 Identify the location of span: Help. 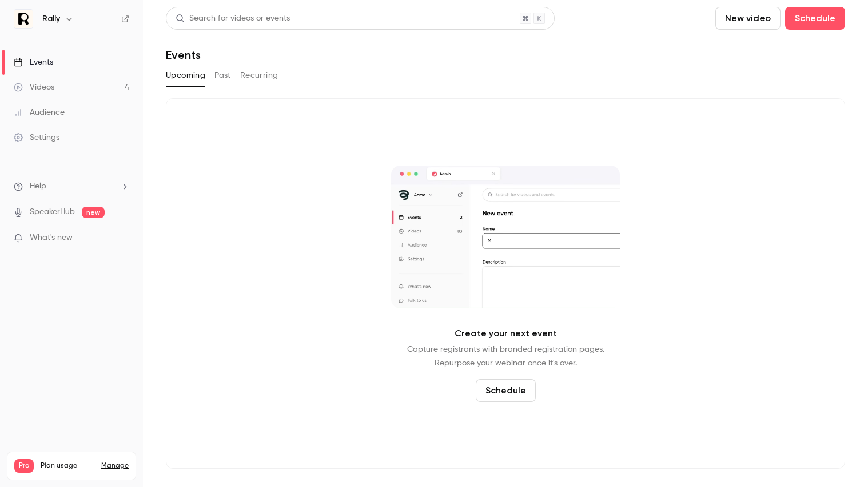
(37, 186).